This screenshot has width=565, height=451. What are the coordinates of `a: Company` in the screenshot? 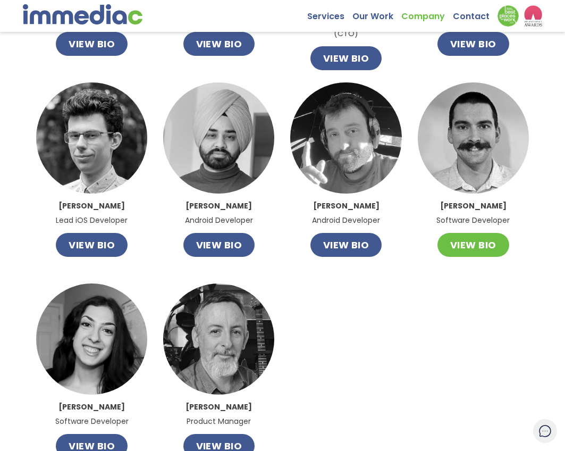 It's located at (427, 13).